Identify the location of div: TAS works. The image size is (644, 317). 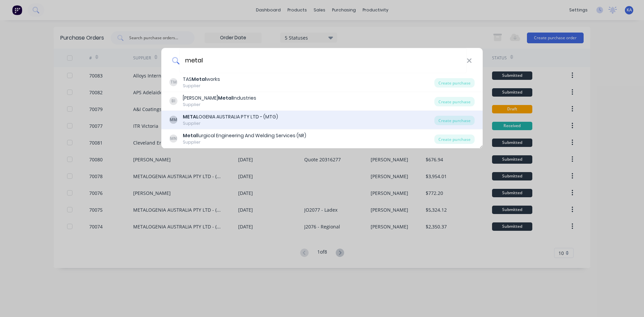
(201, 79).